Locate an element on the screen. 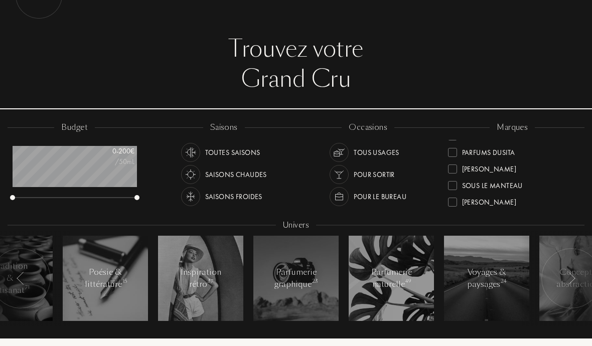 This screenshot has width=592, height=346. div: Trouvez votre is located at coordinates (296, 49).